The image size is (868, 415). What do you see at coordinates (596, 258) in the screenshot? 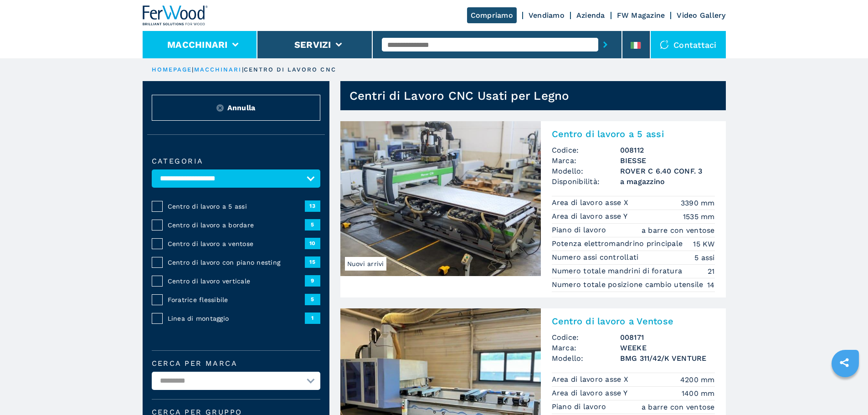
I see `p: Numero assi controllati` at bounding box center [596, 258].